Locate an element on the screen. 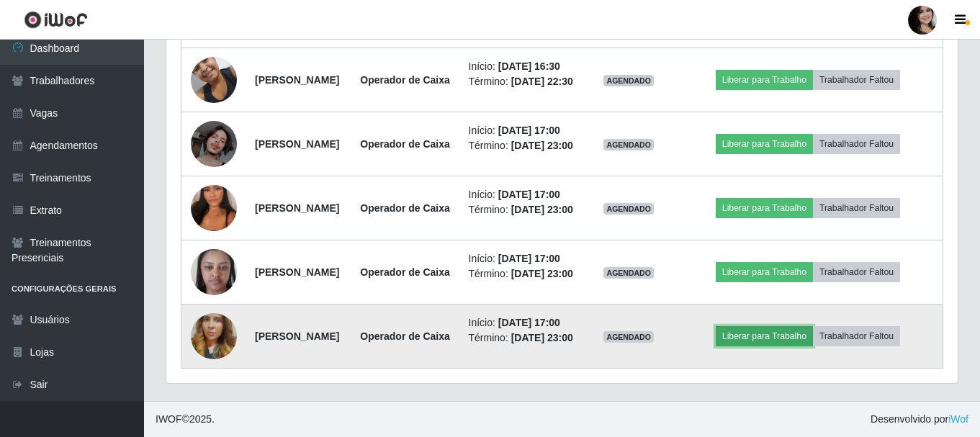  img: 1706231424512.jpeg is located at coordinates (214, 79).